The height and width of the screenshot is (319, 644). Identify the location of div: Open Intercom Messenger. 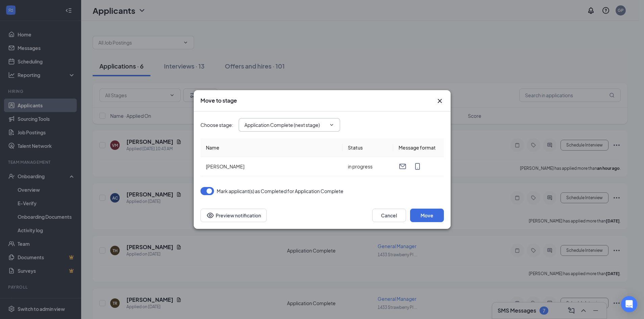
(629, 304).